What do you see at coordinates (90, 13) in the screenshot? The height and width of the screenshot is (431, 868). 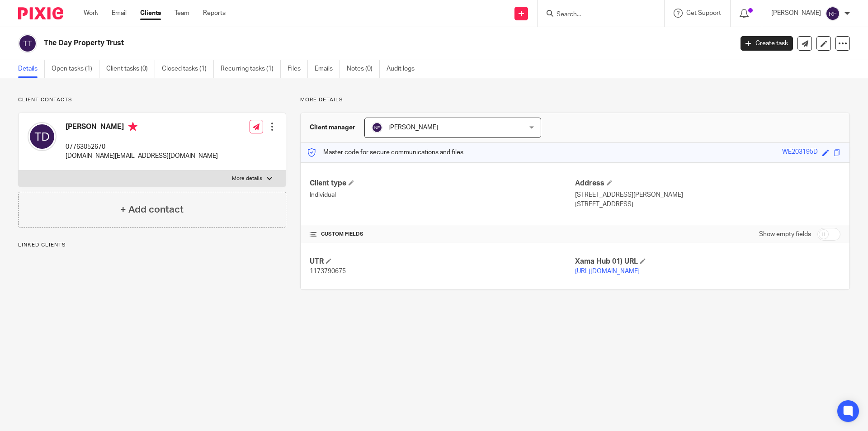 I see `a: Work` at bounding box center [90, 13].